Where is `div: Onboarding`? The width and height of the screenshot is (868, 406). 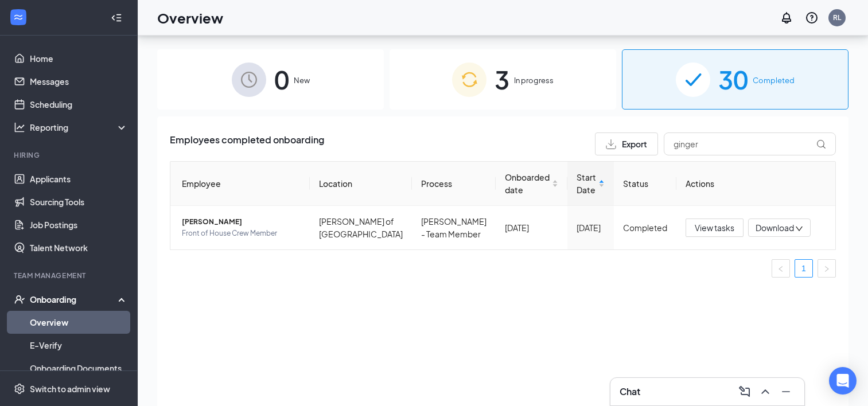
div: Onboarding is located at coordinates (74, 299).